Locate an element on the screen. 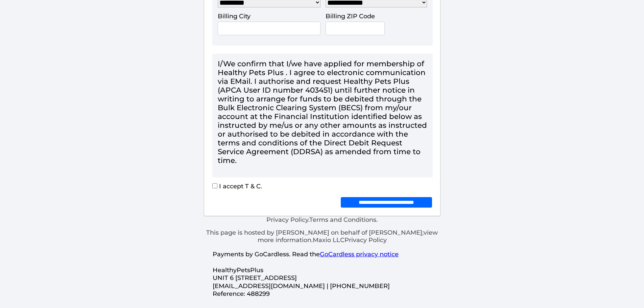  a: view more information. is located at coordinates (348, 236).